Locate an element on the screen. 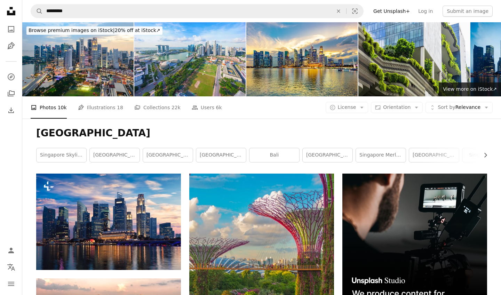 The image size is (501, 295). img: High Angle View Of Buildings In City Against Sky is located at coordinates (190, 59).